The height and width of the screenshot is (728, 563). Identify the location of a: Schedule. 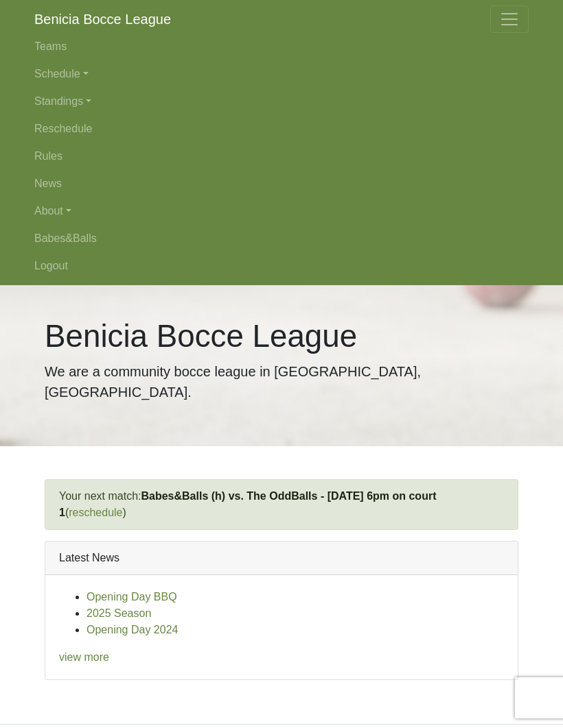
(281, 74).